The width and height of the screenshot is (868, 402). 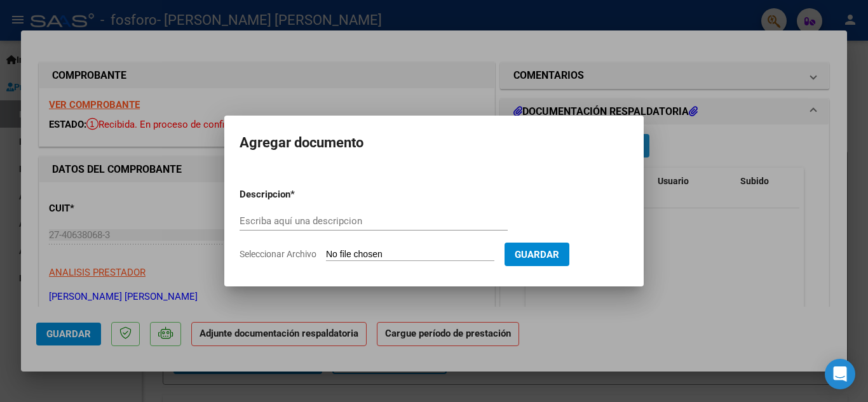 What do you see at coordinates (537, 254) in the screenshot?
I see `button: Guardar` at bounding box center [537, 254].